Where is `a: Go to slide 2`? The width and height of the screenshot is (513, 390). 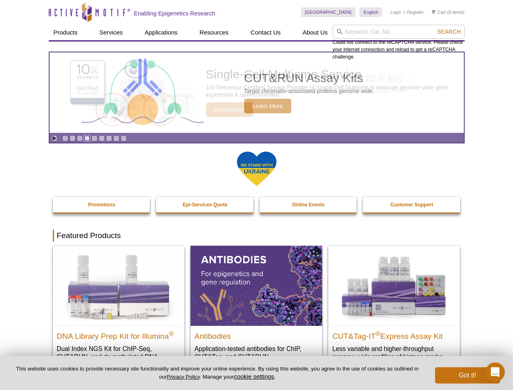
a: Go to slide 2 is located at coordinates (72, 138).